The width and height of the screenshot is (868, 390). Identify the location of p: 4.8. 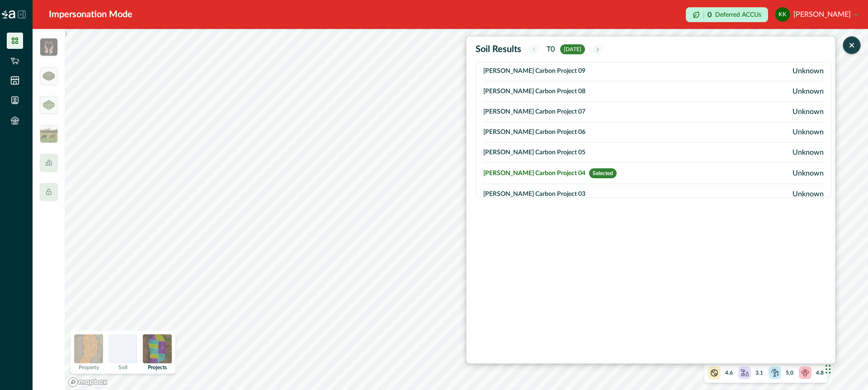
(820, 372).